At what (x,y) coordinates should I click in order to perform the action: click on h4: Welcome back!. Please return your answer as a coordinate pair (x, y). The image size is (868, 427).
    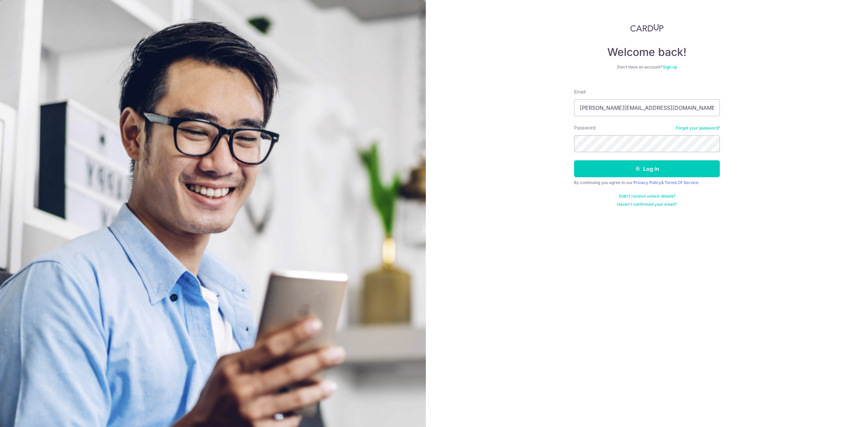
    Looking at the image, I should click on (647, 52).